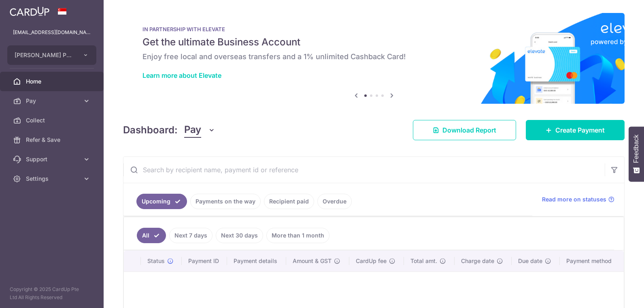 This screenshot has height=308, width=644. What do you see at coordinates (226, 201) in the screenshot?
I see `a: Payments on the way` at bounding box center [226, 201].